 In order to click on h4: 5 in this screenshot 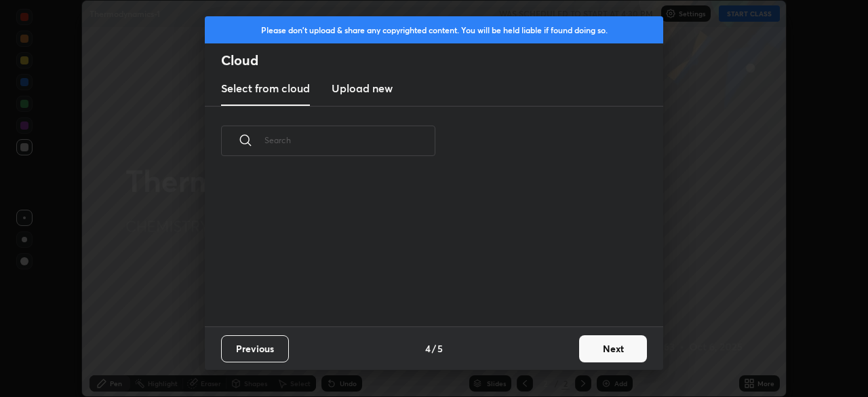, I will do `click(440, 348)`.